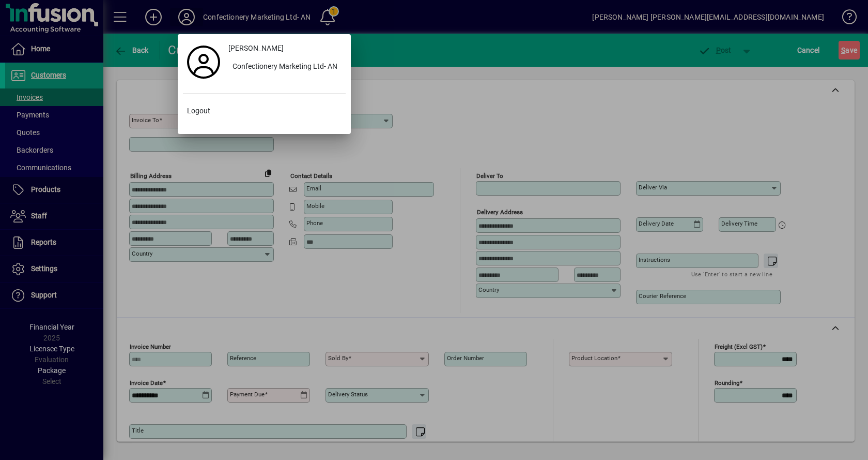  Describe the element at coordinates (204, 62) in the screenshot. I see `a: Profile` at that location.